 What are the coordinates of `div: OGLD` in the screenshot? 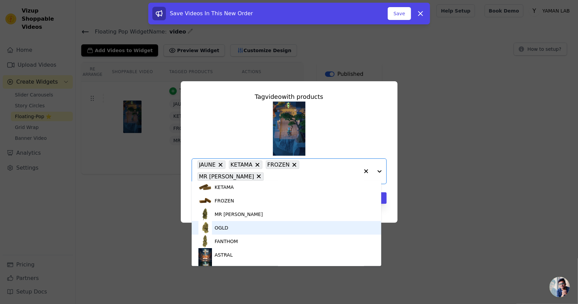 It's located at (222, 228).